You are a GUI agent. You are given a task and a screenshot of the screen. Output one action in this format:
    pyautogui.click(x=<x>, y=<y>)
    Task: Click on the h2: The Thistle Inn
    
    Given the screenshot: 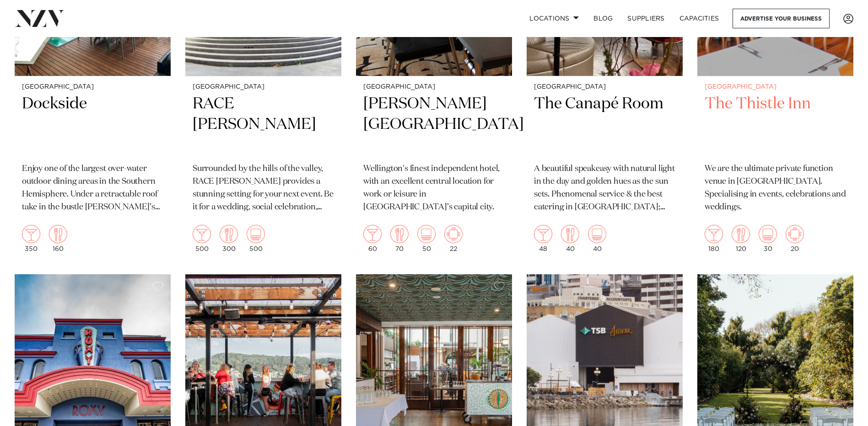 What is the action you would take?
    pyautogui.click(x=775, y=124)
    